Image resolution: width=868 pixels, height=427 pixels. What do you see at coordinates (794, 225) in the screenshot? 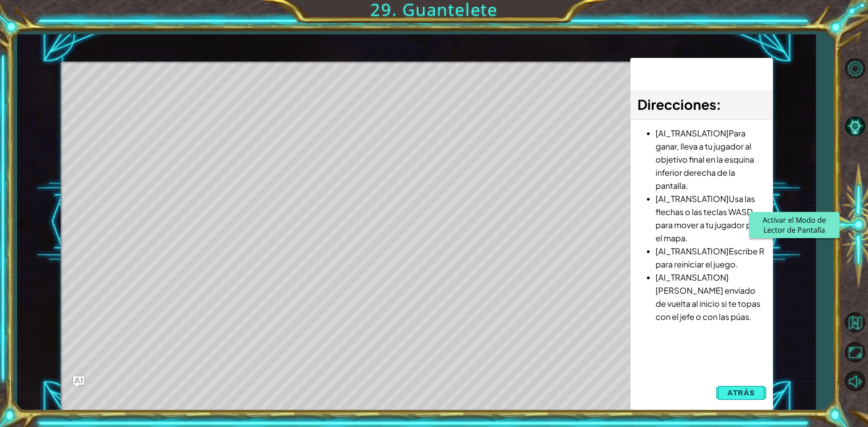
I see `div: Activar el Modo de Lector de Pantalla` at bounding box center [794, 225].